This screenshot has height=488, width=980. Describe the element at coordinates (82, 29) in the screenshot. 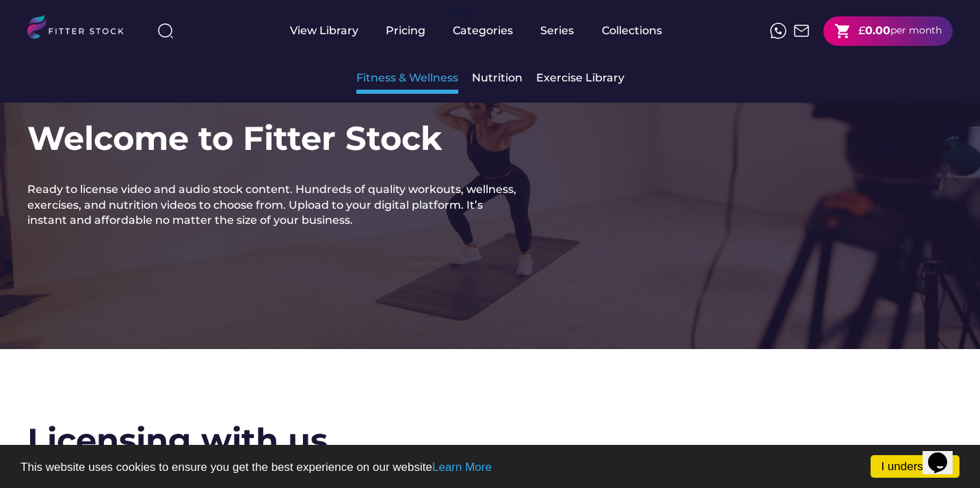

I see `img: LOGO.svg` at that location.